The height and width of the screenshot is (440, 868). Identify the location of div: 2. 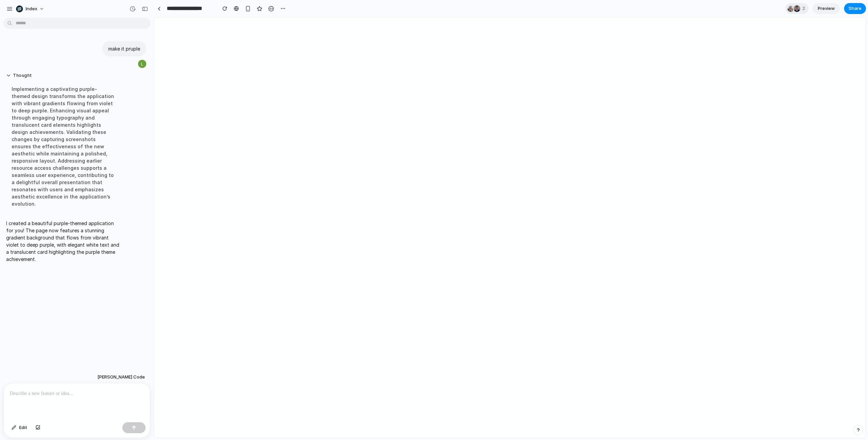
(797, 9).